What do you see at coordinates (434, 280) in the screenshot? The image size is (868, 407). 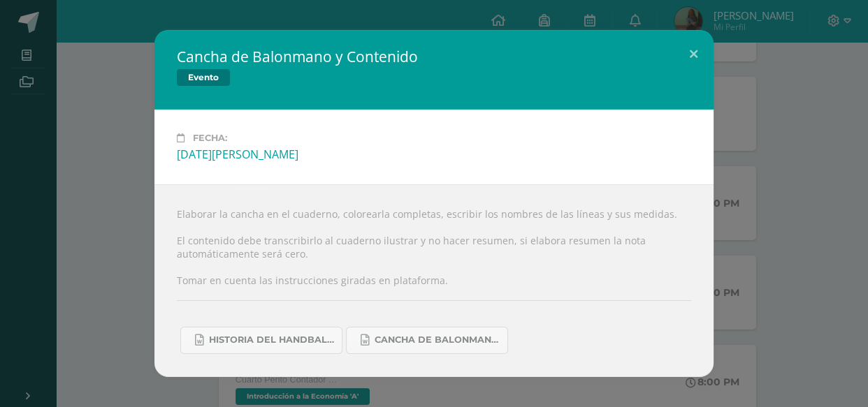 I see `div: Elaborar la cancha en el cuaderno, colorearla completas, escribir los nombres de las líneas y sus...` at bounding box center [434, 280].